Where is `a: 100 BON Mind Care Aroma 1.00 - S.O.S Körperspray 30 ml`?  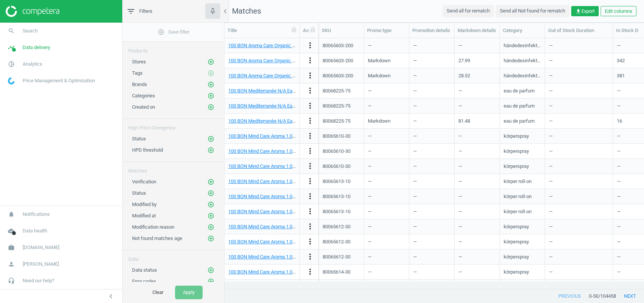 a: 100 BON Mind Care Aroma 1.00 - S.O.S Körperspray 30 ml is located at coordinates (289, 166).